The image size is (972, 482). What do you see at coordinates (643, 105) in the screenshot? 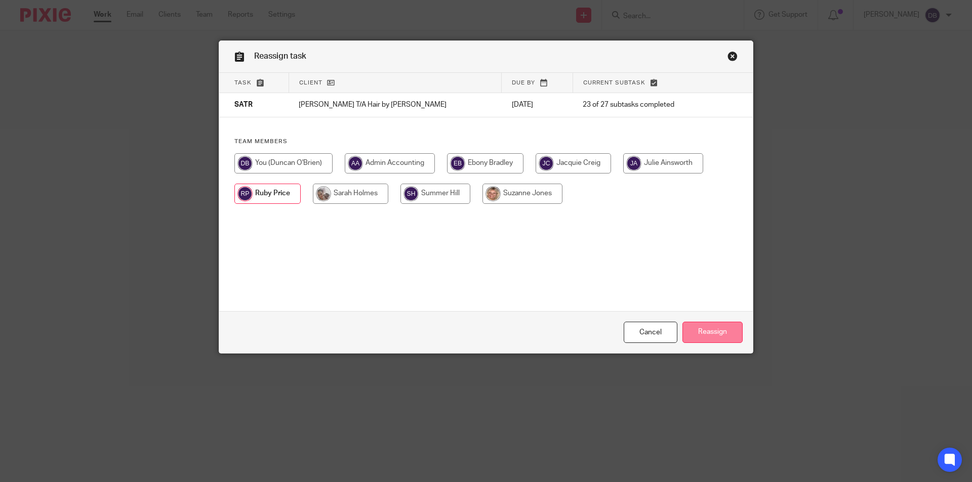
I see `td: 23 of 27 subtasks completed` at bounding box center [643, 105].